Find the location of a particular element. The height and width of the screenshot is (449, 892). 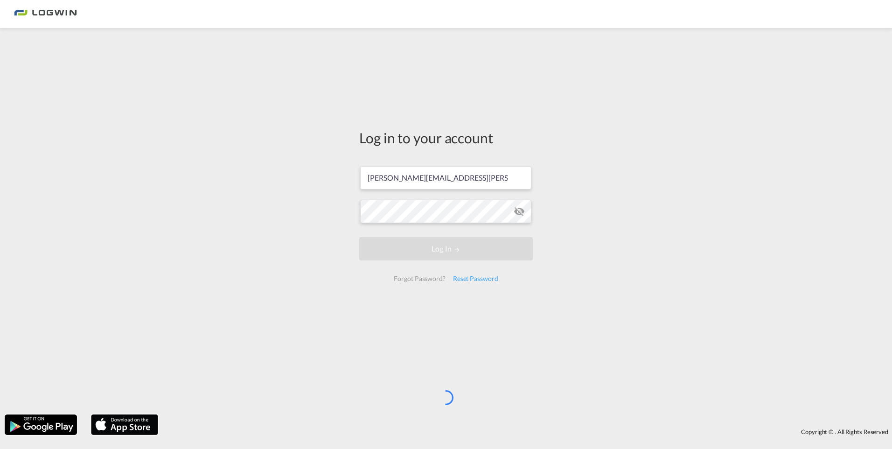

div: Forgot Password? is located at coordinates (419, 278).